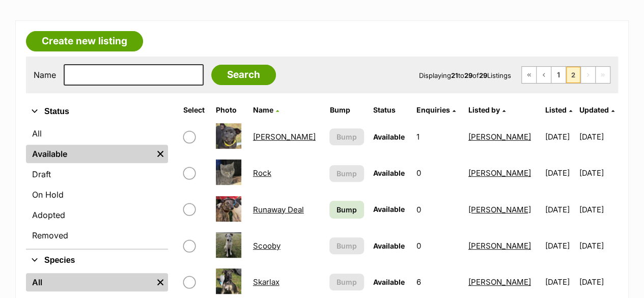 The width and height of the screenshot is (644, 298). What do you see at coordinates (438, 137) in the screenshot?
I see `td: 1` at bounding box center [438, 137].